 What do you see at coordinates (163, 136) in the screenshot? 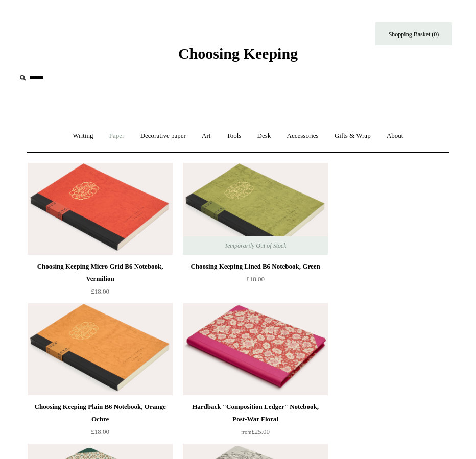
I see `a: Decorative paper` at bounding box center [163, 136].